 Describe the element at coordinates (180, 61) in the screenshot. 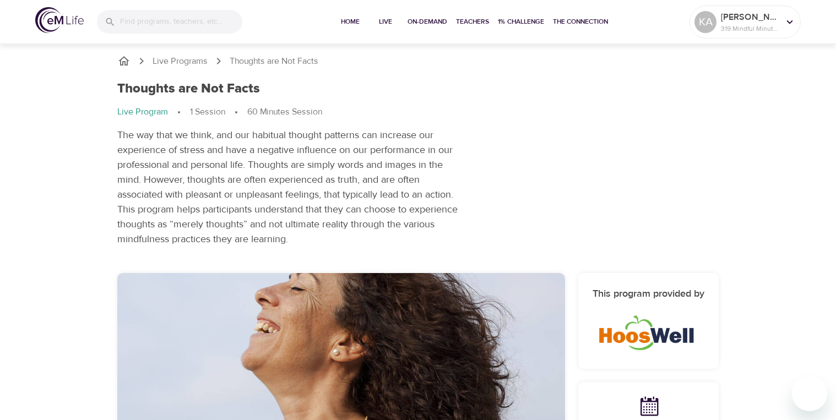

I see `a: Live Programs` at that location.